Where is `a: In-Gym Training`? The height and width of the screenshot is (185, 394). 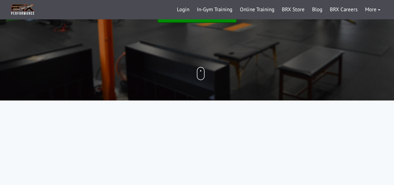
a: In-Gym Training is located at coordinates (215, 10).